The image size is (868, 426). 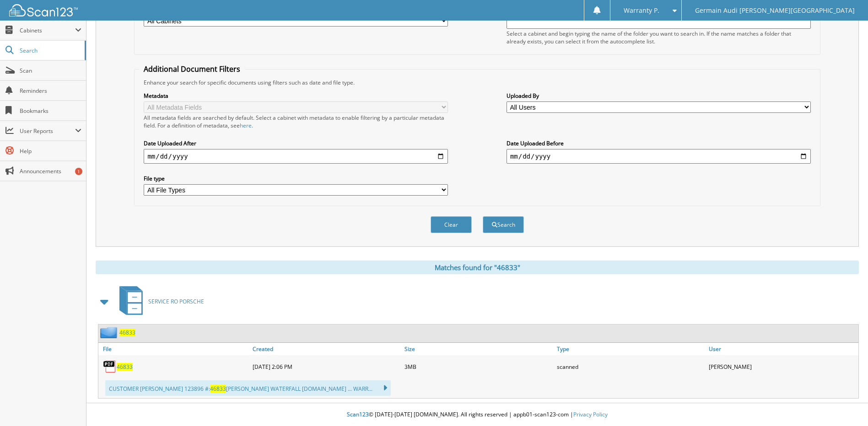 What do you see at coordinates (326, 349) in the screenshot?
I see `a: Created` at bounding box center [326, 349].